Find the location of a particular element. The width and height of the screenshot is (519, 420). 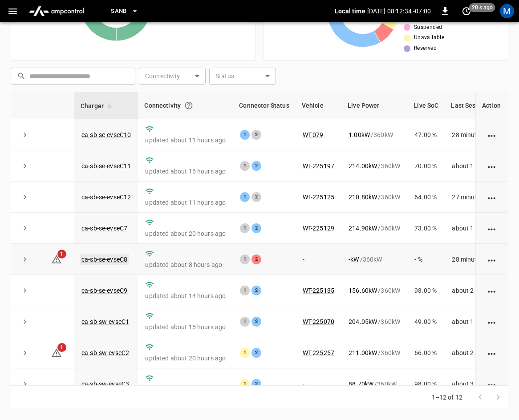

td: 47.00 % is located at coordinates (426, 135).